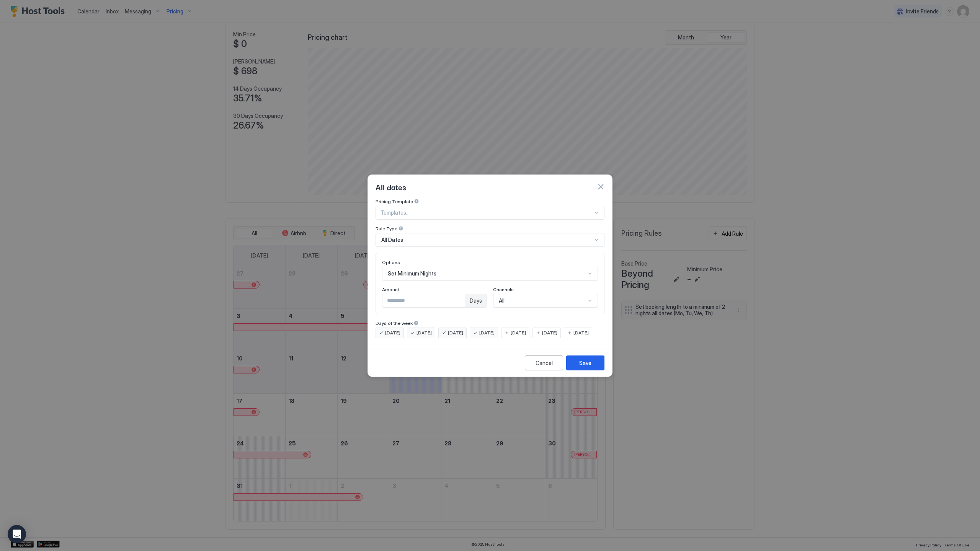  I want to click on span: Options, so click(391, 262).